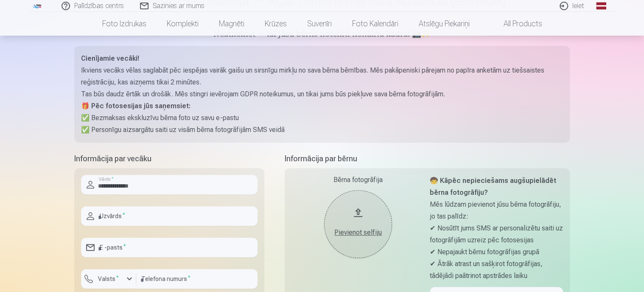 The height and width of the screenshot is (292, 644). What do you see at coordinates (232, 24) in the screenshot?
I see `a: Magnēti` at bounding box center [232, 24].